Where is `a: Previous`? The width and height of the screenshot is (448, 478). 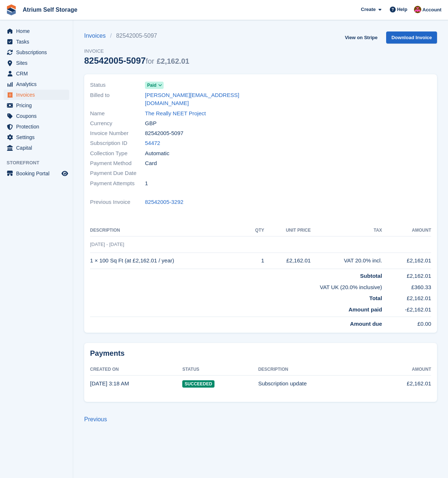 a: Previous is located at coordinates (96, 419).